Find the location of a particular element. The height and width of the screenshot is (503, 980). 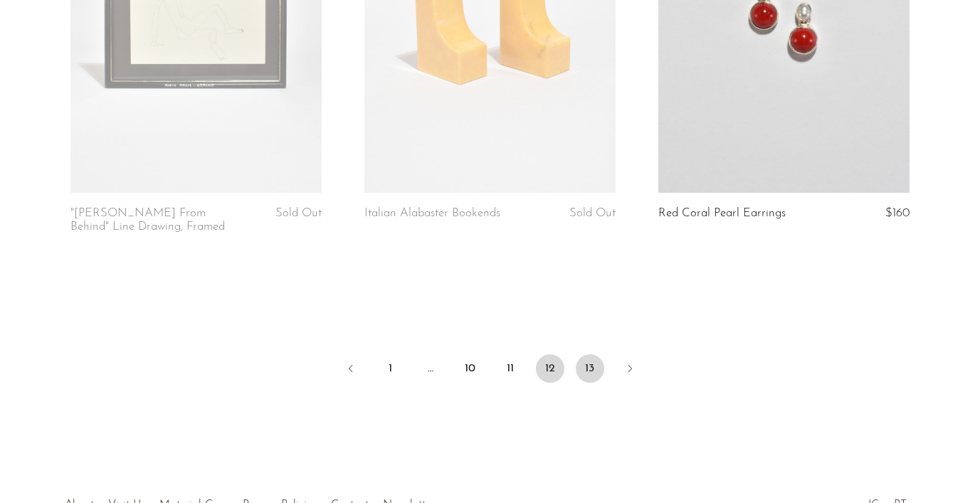

span: $160 is located at coordinates (898, 212).